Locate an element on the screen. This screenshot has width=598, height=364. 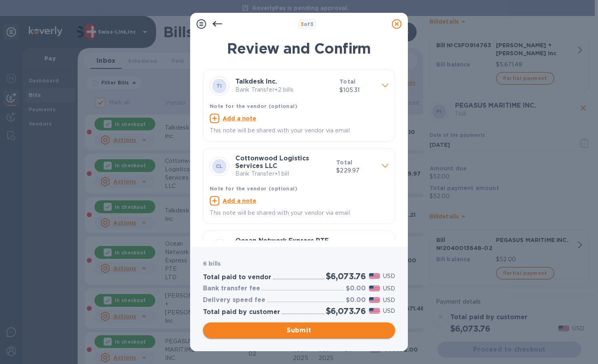
h3: Total paid to vendor is located at coordinates (237, 277).